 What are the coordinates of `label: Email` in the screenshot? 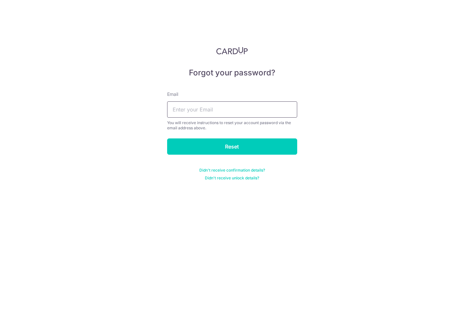 It's located at (173, 94).